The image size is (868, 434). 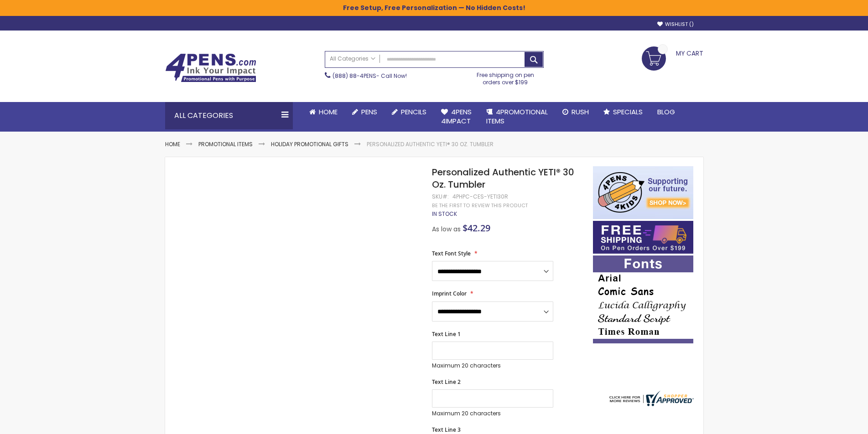 What do you see at coordinates (211, 68) in the screenshot?
I see `img: 4Pens Custom Pens and Promotional Products` at bounding box center [211, 68].